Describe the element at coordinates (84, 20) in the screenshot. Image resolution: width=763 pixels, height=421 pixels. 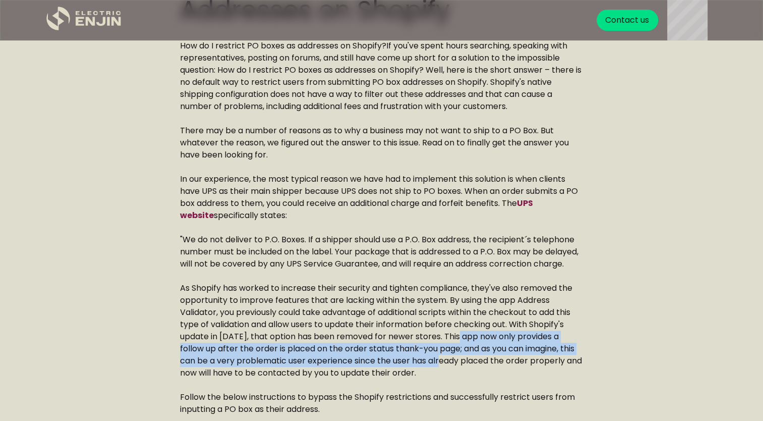
I see `a: home` at that location.